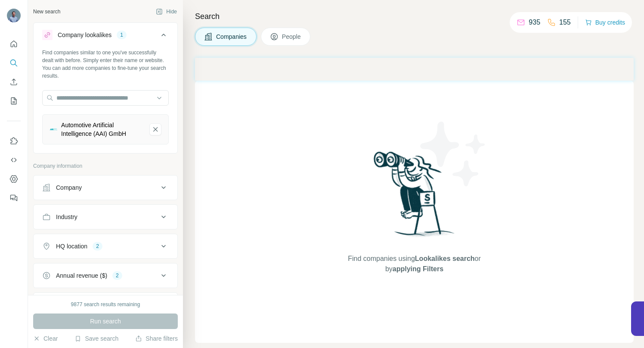 The height and width of the screenshot is (348, 644). Describe the element at coordinates (106, 217) in the screenshot. I see `button: Industry` at that location.